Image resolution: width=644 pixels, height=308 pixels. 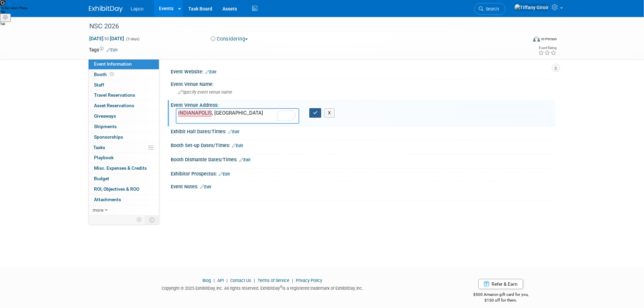 I want to click on div: Exhibit Hall Dates/Times:, so click(x=363, y=131).